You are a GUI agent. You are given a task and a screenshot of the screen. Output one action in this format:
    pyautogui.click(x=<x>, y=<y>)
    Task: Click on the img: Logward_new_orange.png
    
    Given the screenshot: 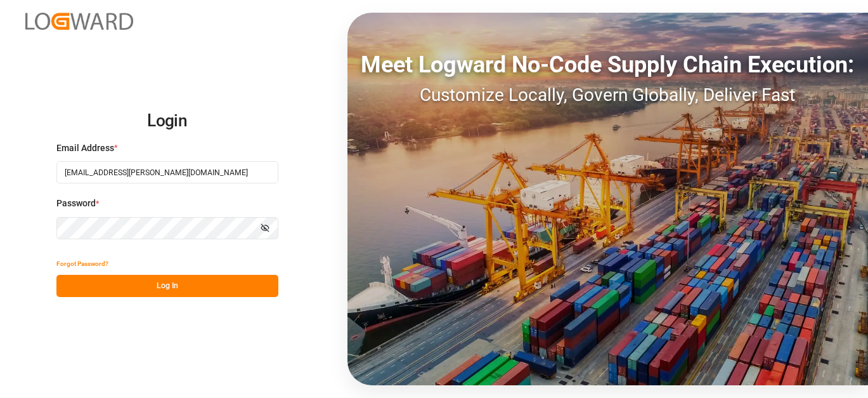 What is the action you would take?
    pyautogui.click(x=80, y=21)
    